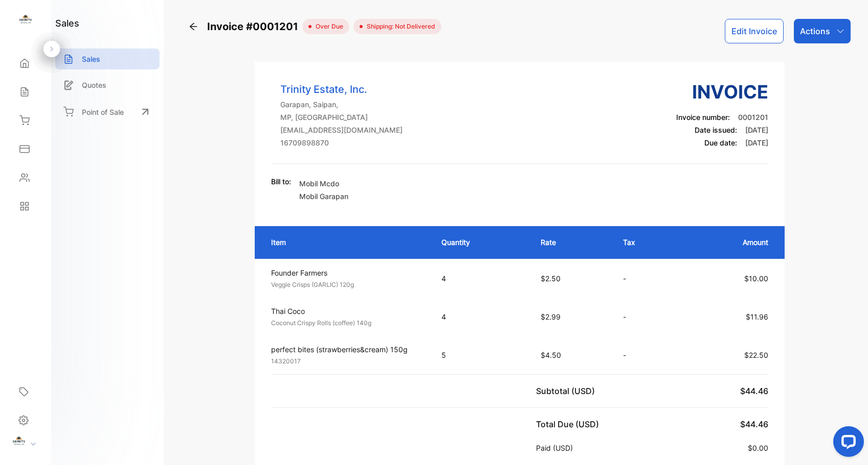 The width and height of the screenshot is (868, 465). What do you see at coordinates (108, 59) in the screenshot?
I see `a: Sales` at bounding box center [108, 59].